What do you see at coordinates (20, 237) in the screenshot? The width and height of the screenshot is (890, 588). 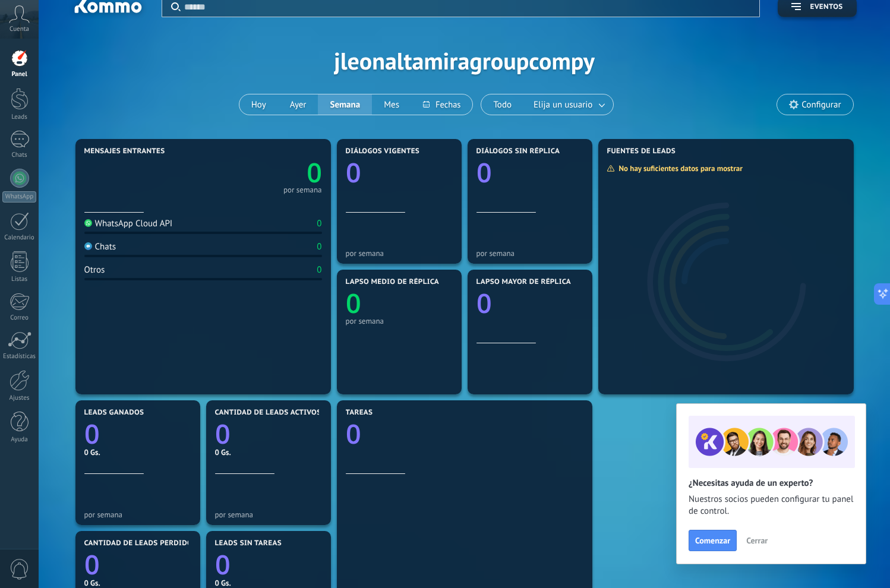 I see `div: Calendario` at bounding box center [20, 237].